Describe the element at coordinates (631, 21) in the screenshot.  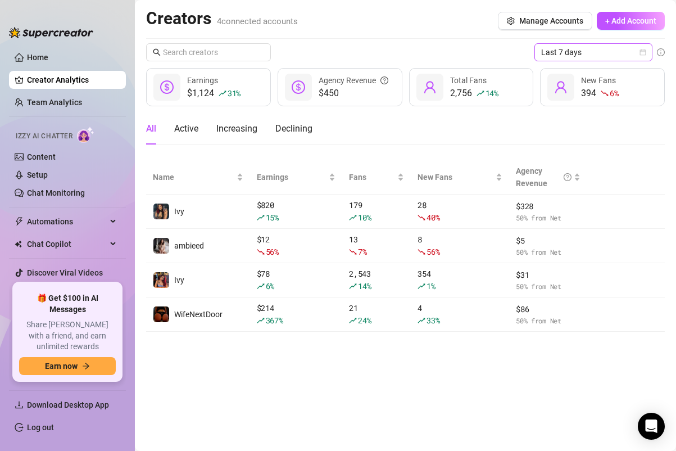
I see `span: + Add Account` at that location.